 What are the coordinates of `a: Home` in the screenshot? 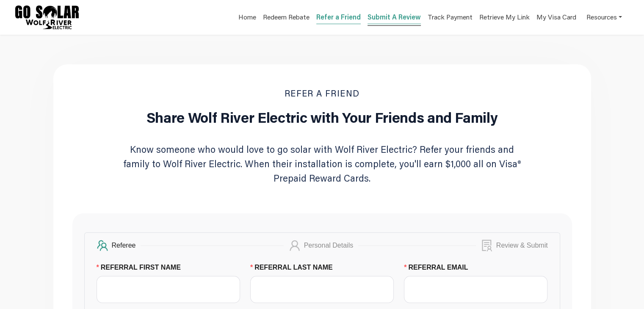 It's located at (247, 18).